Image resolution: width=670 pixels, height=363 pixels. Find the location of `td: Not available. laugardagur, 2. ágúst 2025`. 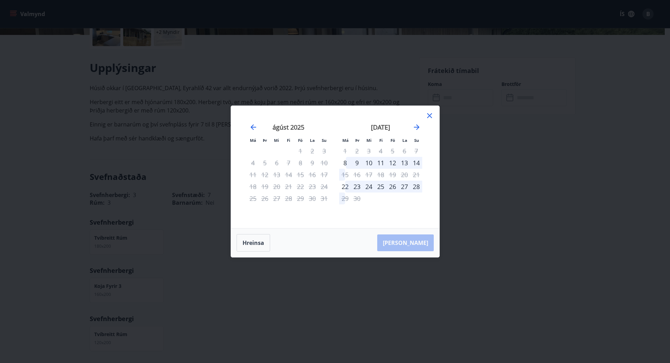

td: Not available. laugardagur, 2. ágúst 2025 is located at coordinates (312, 151).